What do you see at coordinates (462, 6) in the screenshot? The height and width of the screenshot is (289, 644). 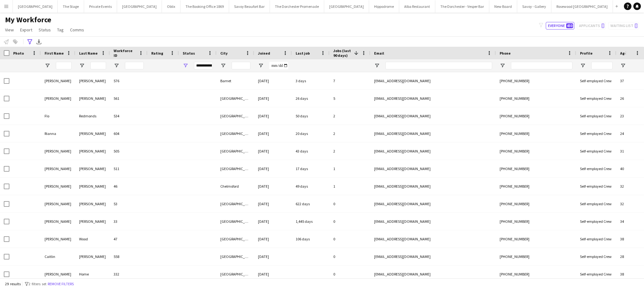 I see `button: The Dorchester - Vesper Bar` at bounding box center [462, 6].